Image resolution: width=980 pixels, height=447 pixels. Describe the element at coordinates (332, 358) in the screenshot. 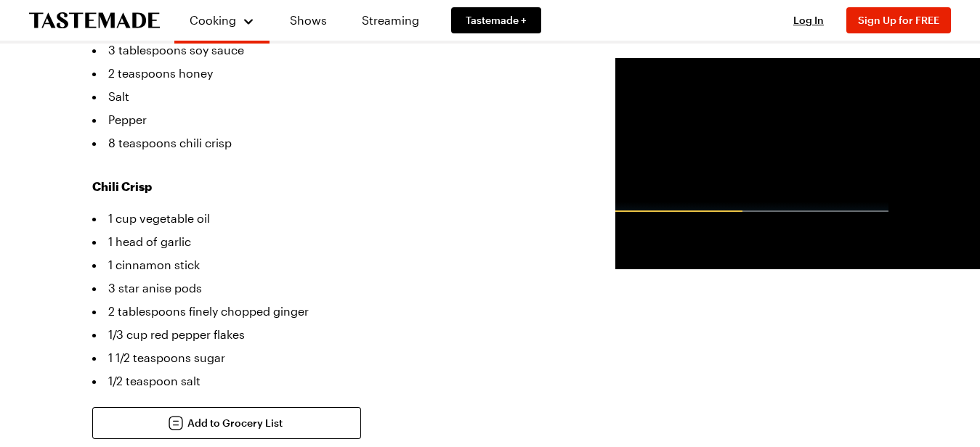

I see `li: 1 1/2 teaspoons sugar` at that location.